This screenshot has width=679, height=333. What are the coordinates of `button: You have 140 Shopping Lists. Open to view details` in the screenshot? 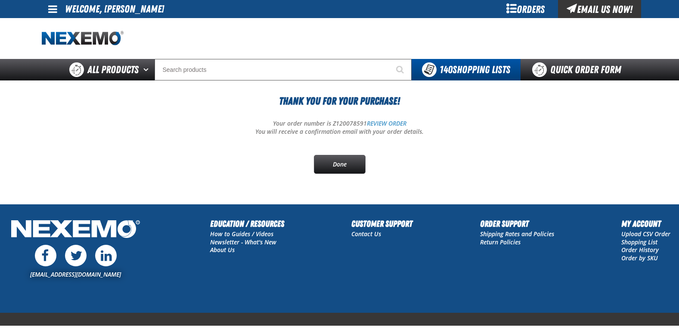 It's located at (466, 70).